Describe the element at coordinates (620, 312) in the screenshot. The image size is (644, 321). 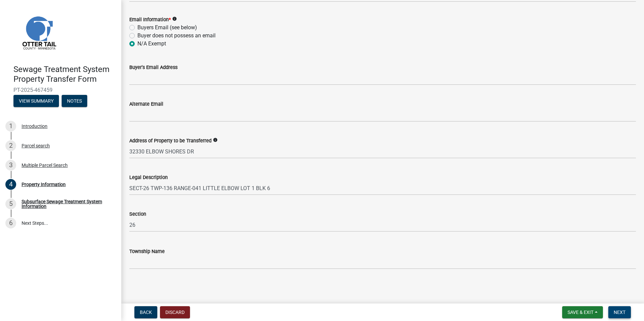
I see `button: Next` at that location.